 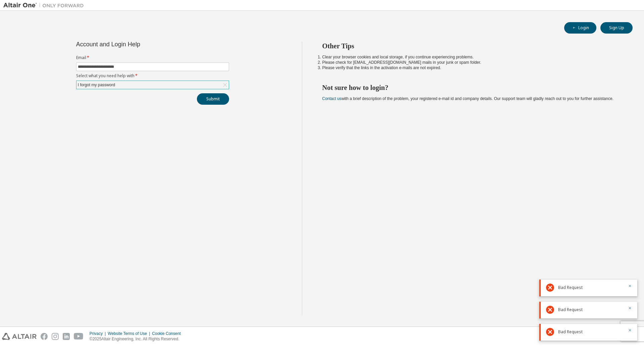 I want to click on span: with a brief description of the problem, your registered e-mail id and company details. Our suppo..., so click(x=468, y=99).